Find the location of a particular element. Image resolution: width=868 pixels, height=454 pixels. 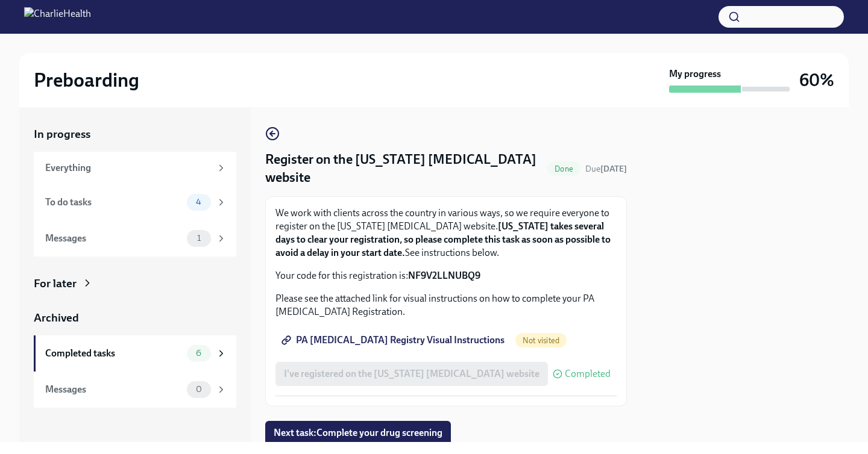

a: Everything is located at coordinates (135, 168).